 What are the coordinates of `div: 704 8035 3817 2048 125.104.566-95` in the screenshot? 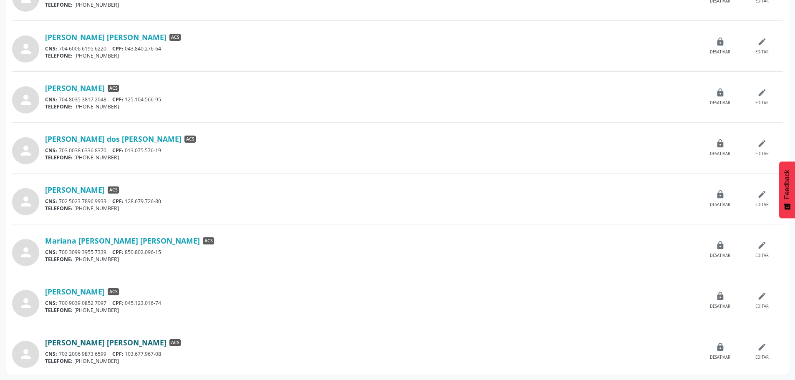 It's located at (372, 99).